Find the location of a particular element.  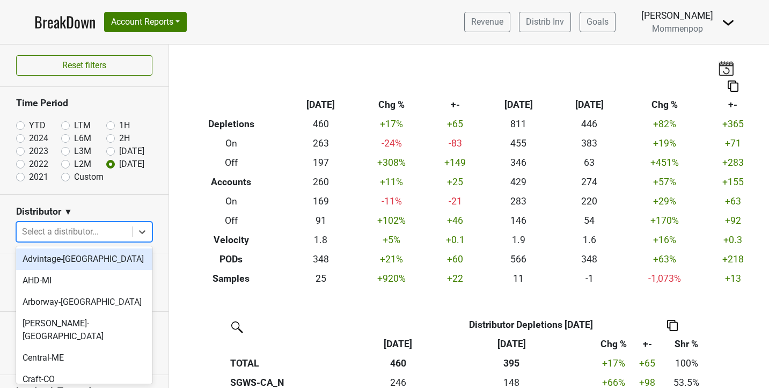

th: Samples is located at coordinates (231, 279).